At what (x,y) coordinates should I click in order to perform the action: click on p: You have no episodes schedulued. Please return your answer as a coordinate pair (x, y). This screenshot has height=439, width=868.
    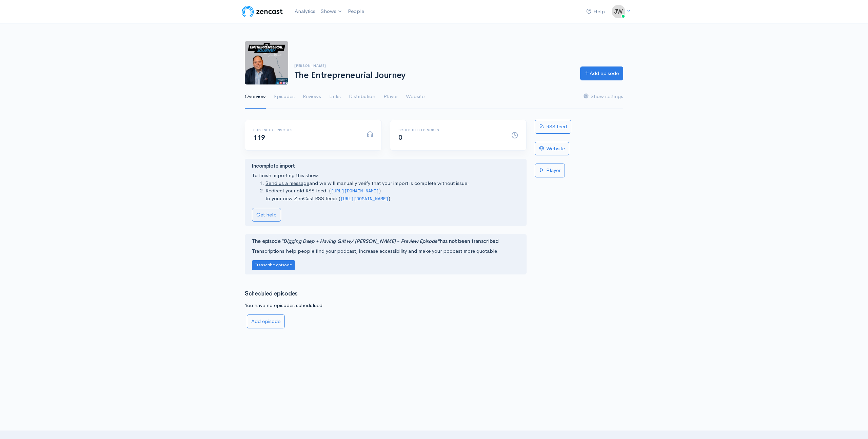
    Looking at the image, I should click on (386, 306).